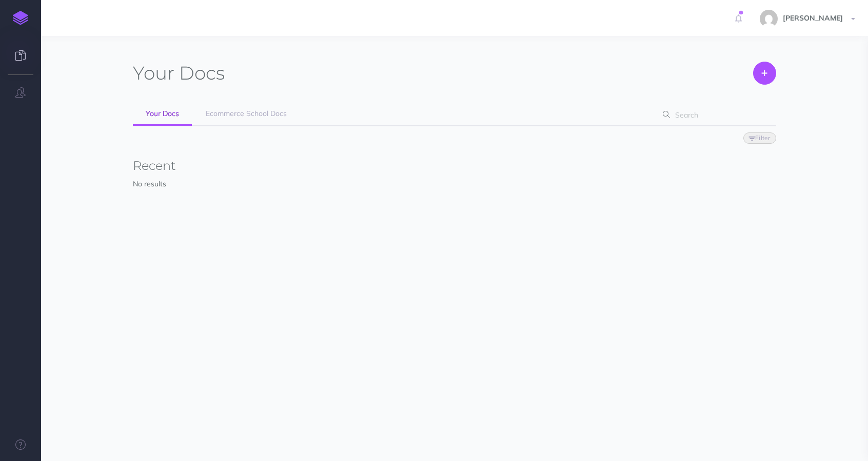 The width and height of the screenshot is (868, 461). I want to click on a: Ecommerce School Docs, so click(246, 114).